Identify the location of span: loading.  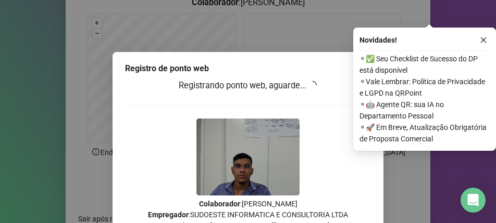
(312, 85).